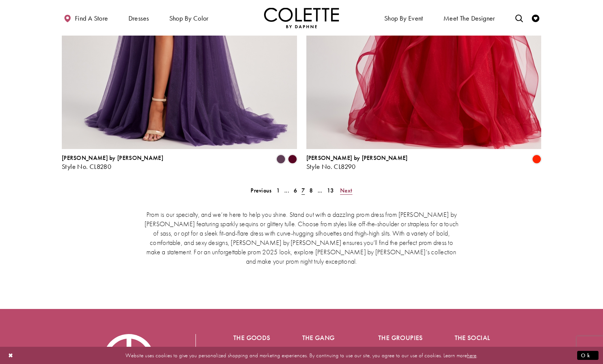 The height and width of the screenshot is (364, 603). Describe the element at coordinates (325, 338) in the screenshot. I see `h5: The gang` at that location.